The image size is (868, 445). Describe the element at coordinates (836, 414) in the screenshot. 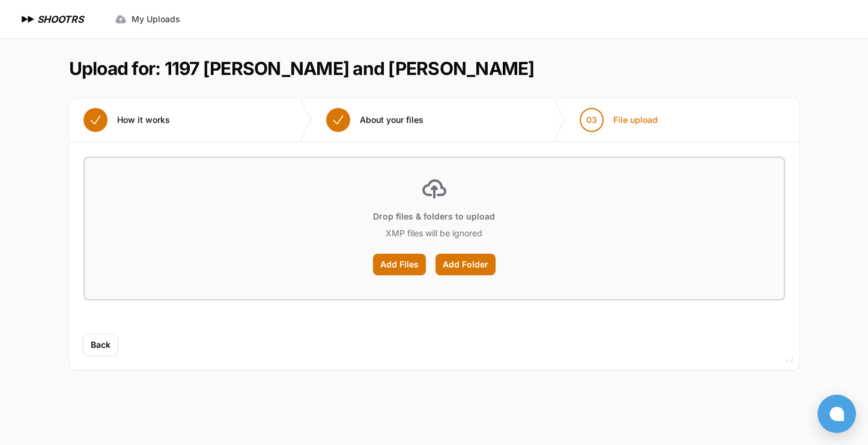

I see `button: Open chat window` at that location.